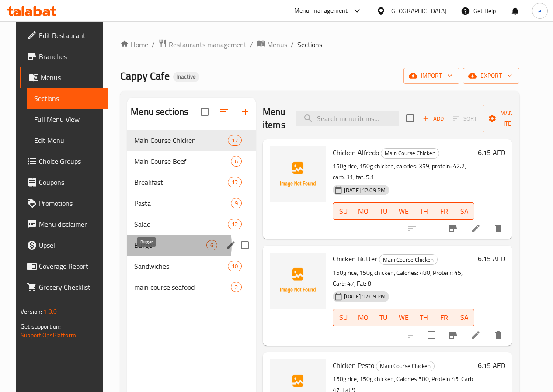  What do you see at coordinates (491, 76) in the screenshot?
I see `button: export` at bounding box center [491, 76].